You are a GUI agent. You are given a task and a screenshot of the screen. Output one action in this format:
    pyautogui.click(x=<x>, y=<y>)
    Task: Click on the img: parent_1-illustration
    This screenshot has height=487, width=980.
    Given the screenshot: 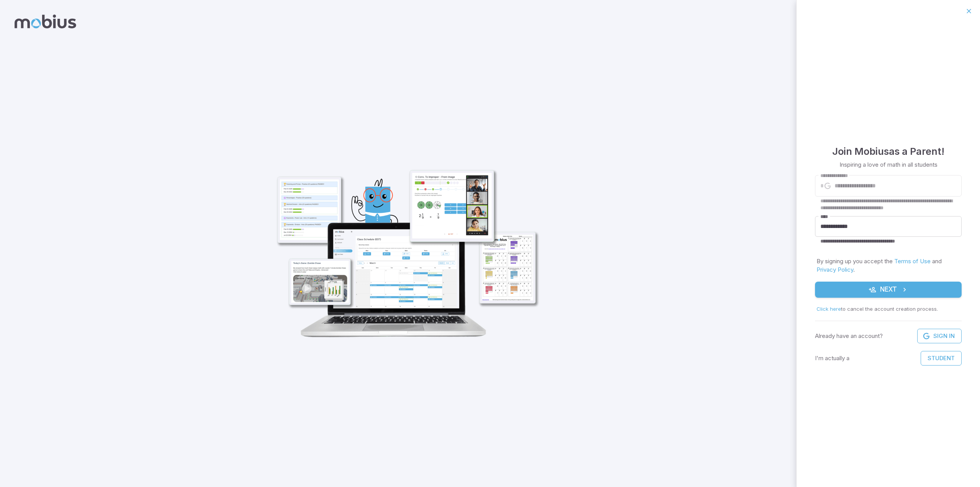 What is the action you would take?
    pyautogui.click(x=404, y=242)
    